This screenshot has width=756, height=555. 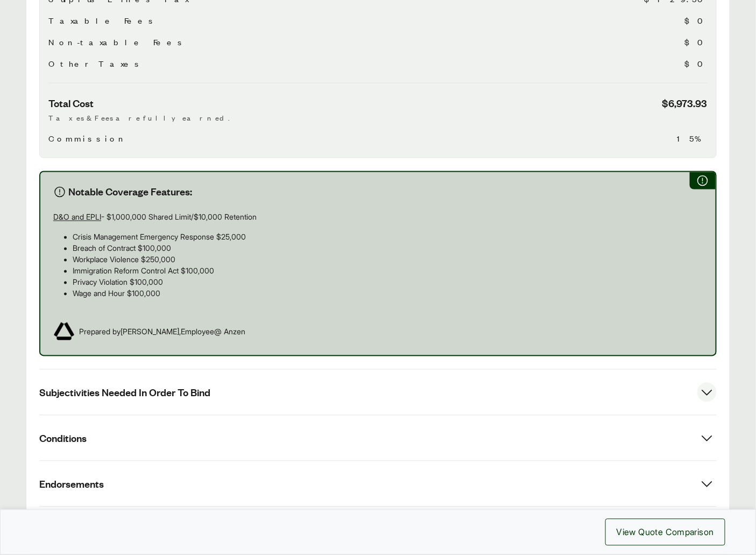 What do you see at coordinates (77, 217) in the screenshot?
I see `u: D&O and EPLI` at bounding box center [77, 217].